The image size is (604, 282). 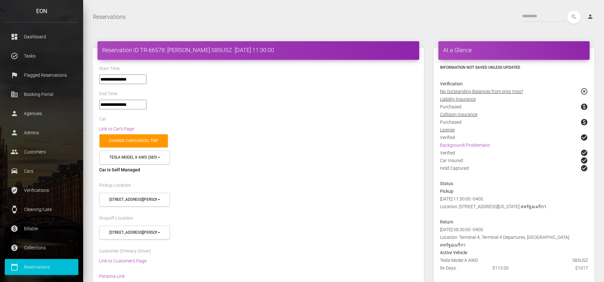 What do you see at coordinates (447, 191) in the screenshot?
I see `strong: Pickup` at bounding box center [447, 191].